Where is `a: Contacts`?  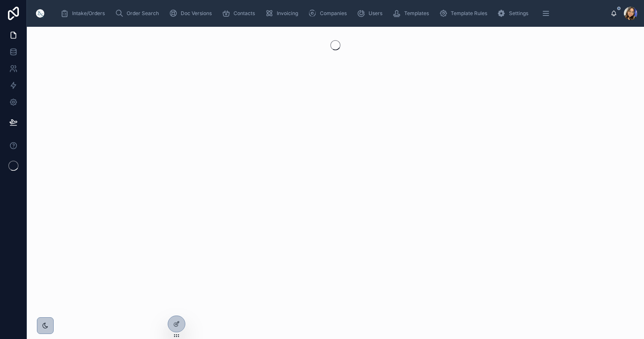
a: Contacts is located at coordinates (240, 14).